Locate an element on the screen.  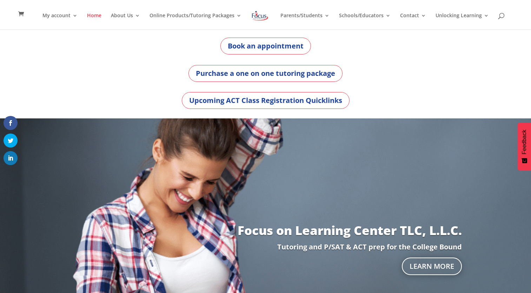
a: Home is located at coordinates (94, 21).